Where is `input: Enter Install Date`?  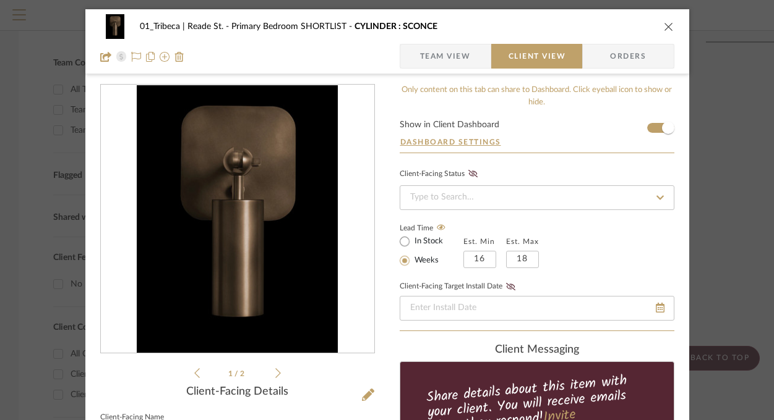
input: Enter Install Date is located at coordinates (537, 309).